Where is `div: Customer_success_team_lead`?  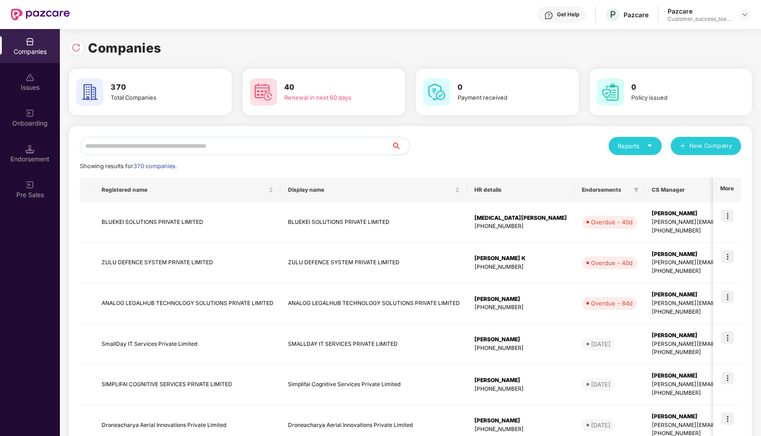
div: Customer_success_team_lead is located at coordinates (699, 19).